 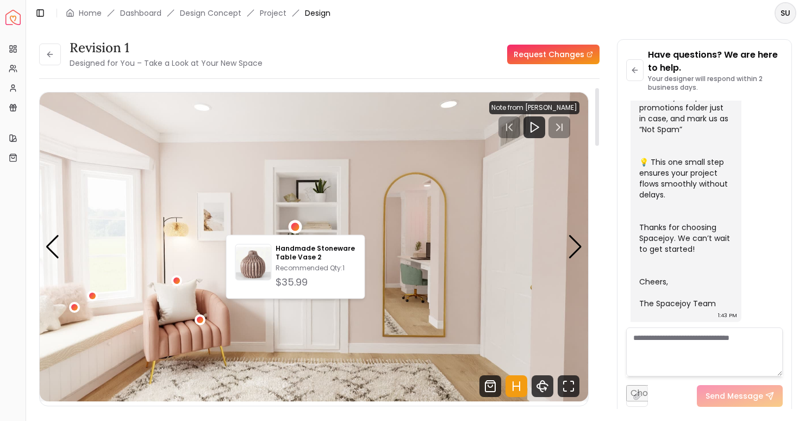 I want to click on div: 3 / 5, so click(x=314, y=247).